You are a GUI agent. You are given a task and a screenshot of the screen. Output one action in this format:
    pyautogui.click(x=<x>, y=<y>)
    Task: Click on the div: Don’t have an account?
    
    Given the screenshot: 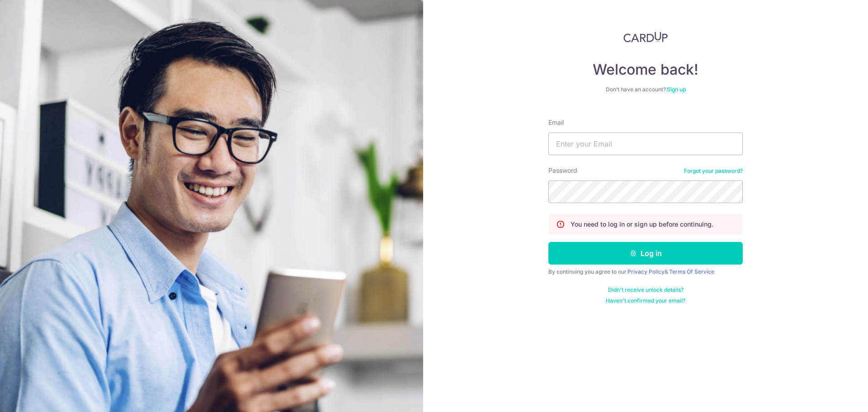 What is the action you would take?
    pyautogui.click(x=646, y=90)
    